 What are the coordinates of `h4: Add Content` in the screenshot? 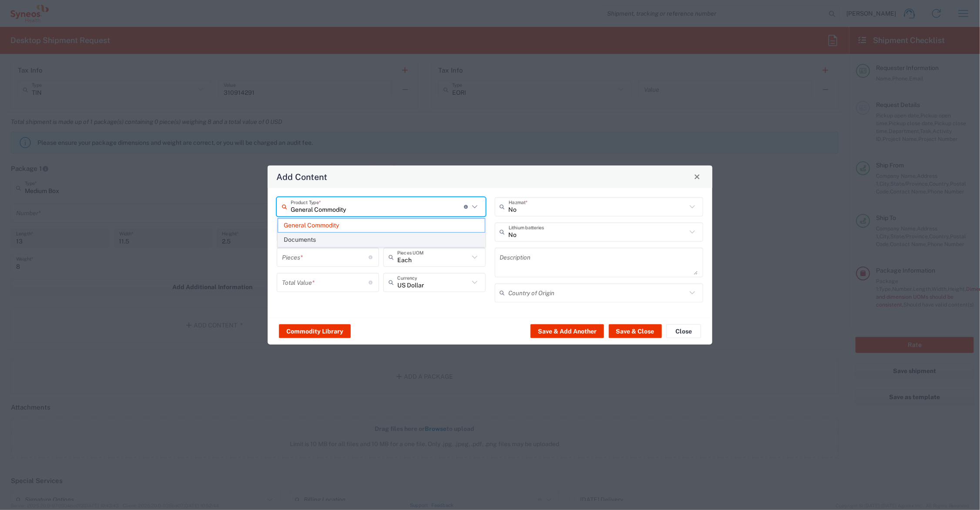 It's located at (302, 176).